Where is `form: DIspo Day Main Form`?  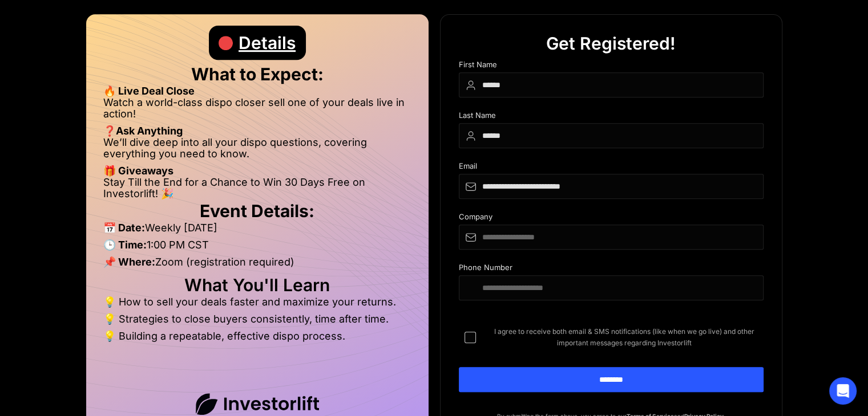
form: DIspo Day Main Form is located at coordinates (611, 235).